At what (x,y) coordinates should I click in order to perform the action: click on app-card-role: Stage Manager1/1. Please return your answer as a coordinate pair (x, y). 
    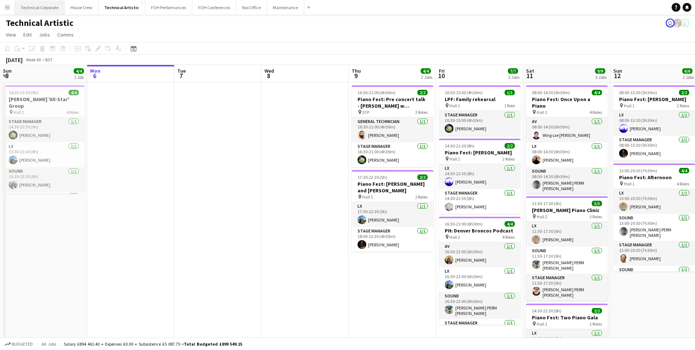
    Looking at the image, I should click on (480, 331).